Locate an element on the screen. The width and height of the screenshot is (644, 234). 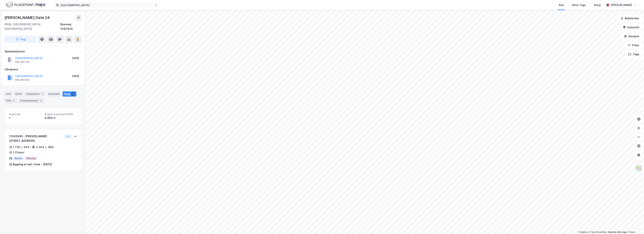
div: 2 is located at coordinates (13, 101).